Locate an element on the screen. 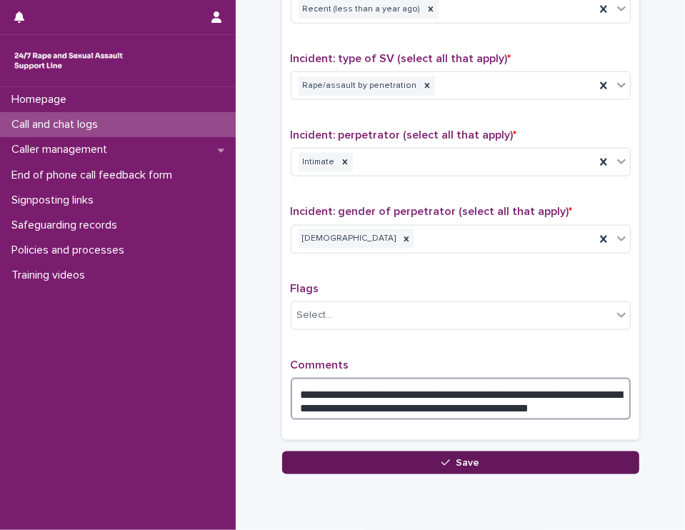  span: Comments is located at coordinates (320, 365).